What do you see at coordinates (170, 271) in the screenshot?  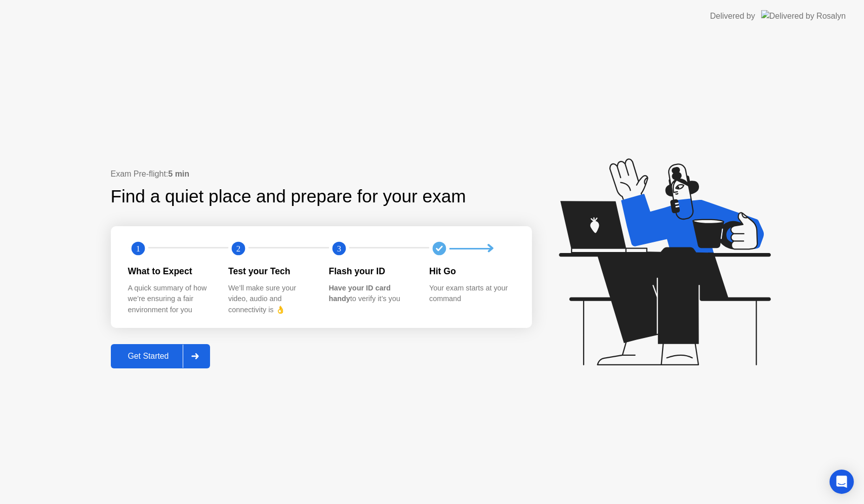 I see `div: What to Expect` at bounding box center [170, 271].